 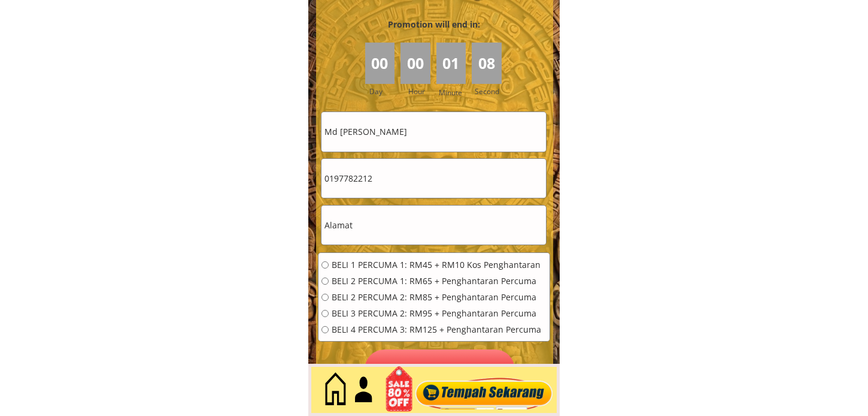 What do you see at coordinates (434, 25) in the screenshot?
I see `h3: Promotion will end in:` at bounding box center [434, 25].